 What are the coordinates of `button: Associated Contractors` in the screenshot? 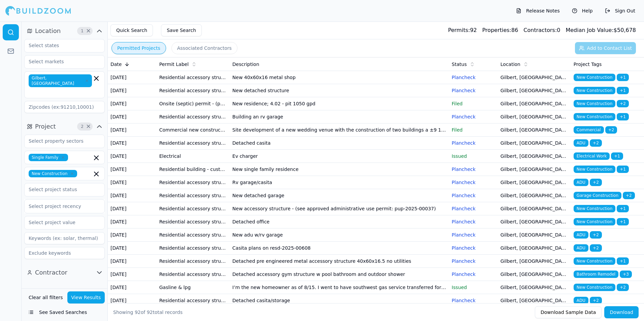 It's located at (204, 48).